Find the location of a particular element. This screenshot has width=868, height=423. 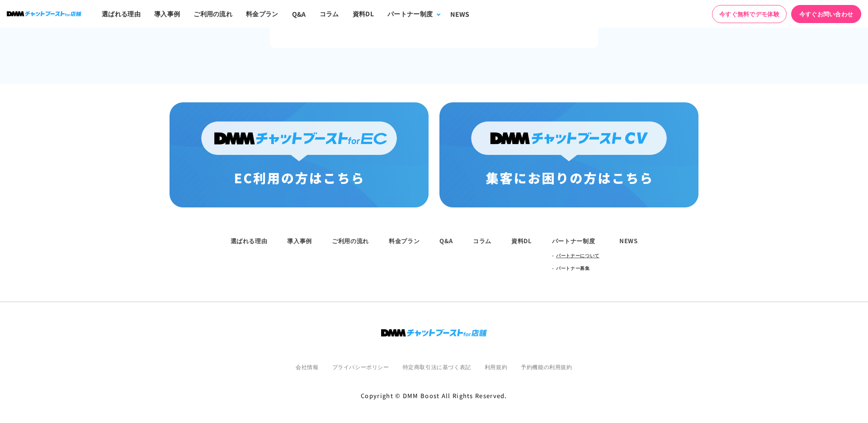

a: 予約機能の利用規約 is located at coordinates (546, 366).